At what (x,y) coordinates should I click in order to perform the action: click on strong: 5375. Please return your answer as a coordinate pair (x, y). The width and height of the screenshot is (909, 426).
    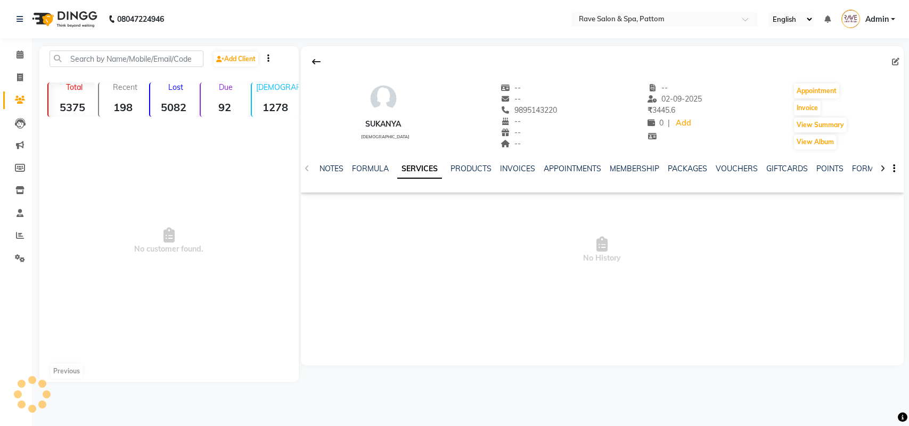
    Looking at the image, I should click on (72, 107).